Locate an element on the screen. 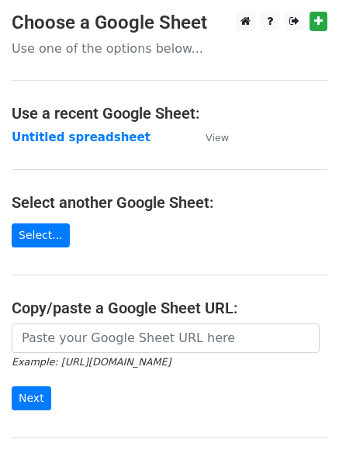  p: Use one of the options below... is located at coordinates (169, 48).